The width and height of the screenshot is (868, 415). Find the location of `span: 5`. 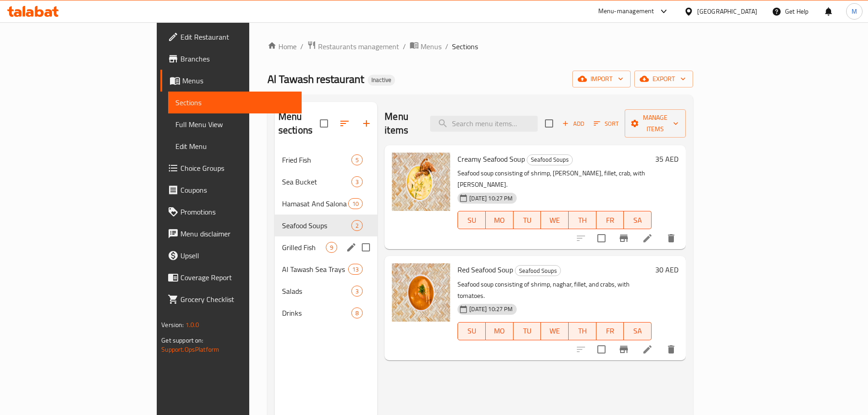

span: 5 is located at coordinates (357, 160).